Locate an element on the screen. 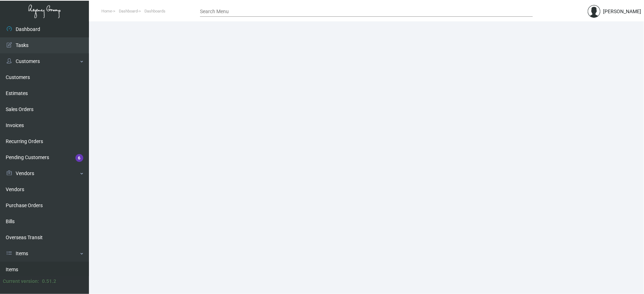  span: Dashboard is located at coordinates (128, 11).